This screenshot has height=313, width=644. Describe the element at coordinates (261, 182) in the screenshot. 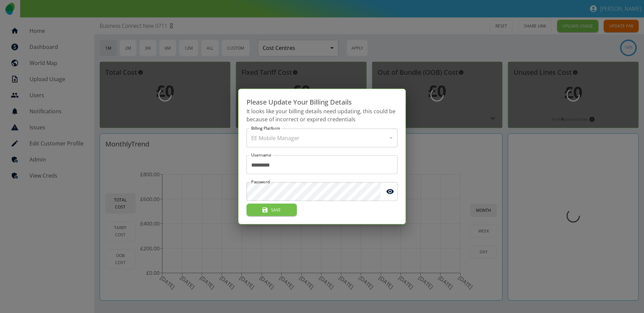

I see `label: Password` at that location.